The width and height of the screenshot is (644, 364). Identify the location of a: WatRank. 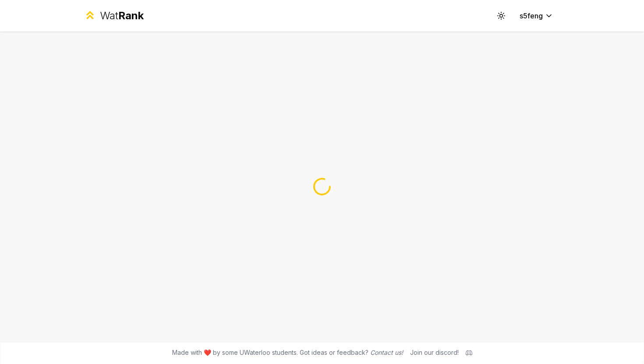
(114, 16).